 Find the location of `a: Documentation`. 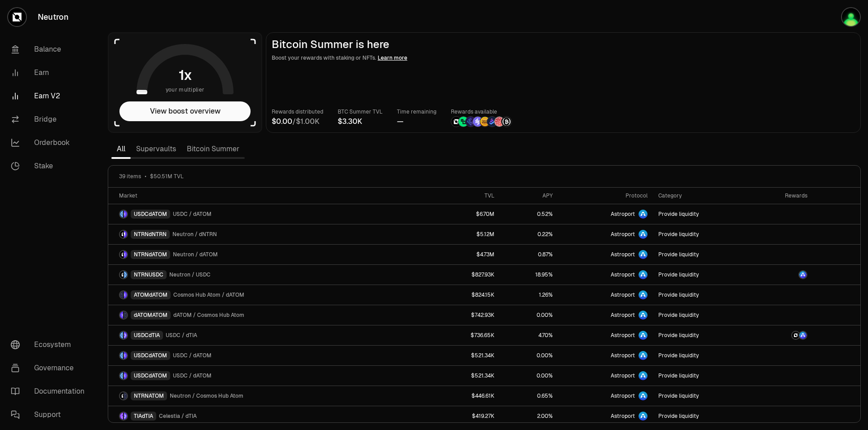

a: Documentation is located at coordinates (50, 392).